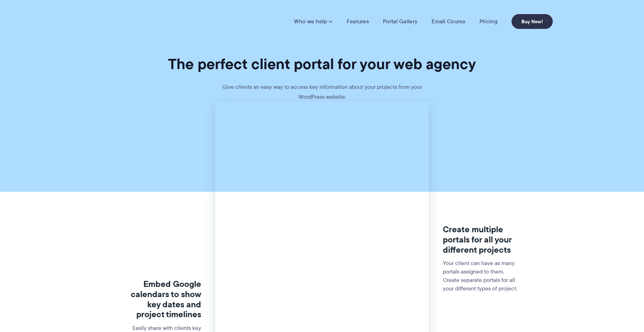 This screenshot has height=332, width=644. What do you see at coordinates (322, 92) in the screenshot?
I see `p: Give clients an easy way to access key information about your projects from your WordPress website.` at bounding box center [322, 92].